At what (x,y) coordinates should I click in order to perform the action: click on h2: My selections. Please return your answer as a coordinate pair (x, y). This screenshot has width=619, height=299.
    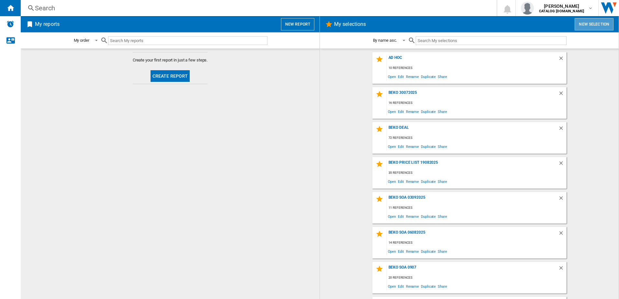
    Looking at the image, I should click on (350, 24).